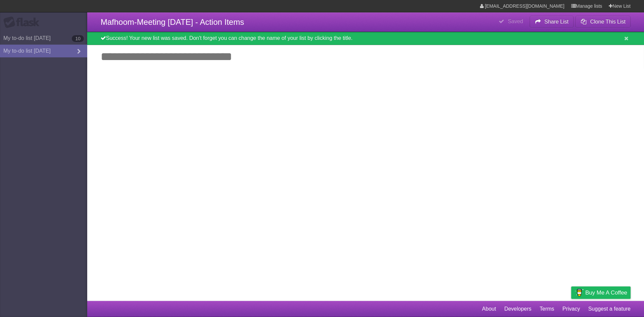 Image resolution: width=644 pixels, height=317 pixels. I want to click on a: Privacy, so click(572, 309).